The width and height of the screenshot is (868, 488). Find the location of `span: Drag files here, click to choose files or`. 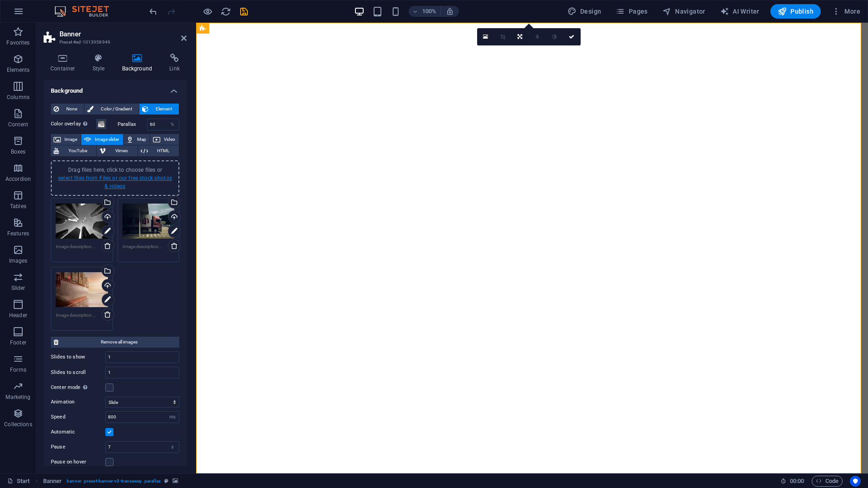

span: Drag files here, click to choose files or is located at coordinates (115, 178).